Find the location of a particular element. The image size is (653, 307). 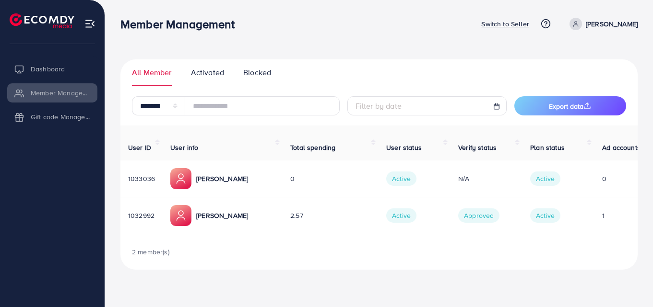

span: Verify status is located at coordinates (477, 148).